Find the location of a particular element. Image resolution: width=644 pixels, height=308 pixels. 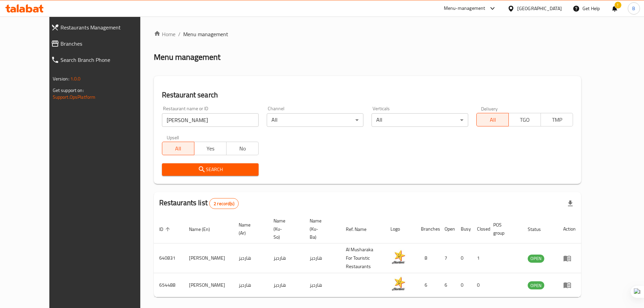

td: 654488 is located at coordinates (168, 285).